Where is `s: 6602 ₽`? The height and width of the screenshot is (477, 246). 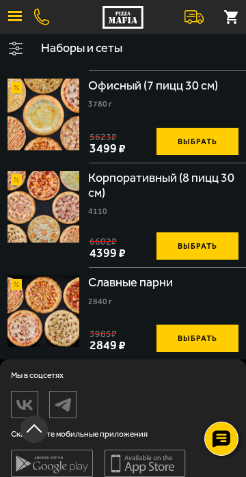
s: 6602 ₽ is located at coordinates (103, 241).